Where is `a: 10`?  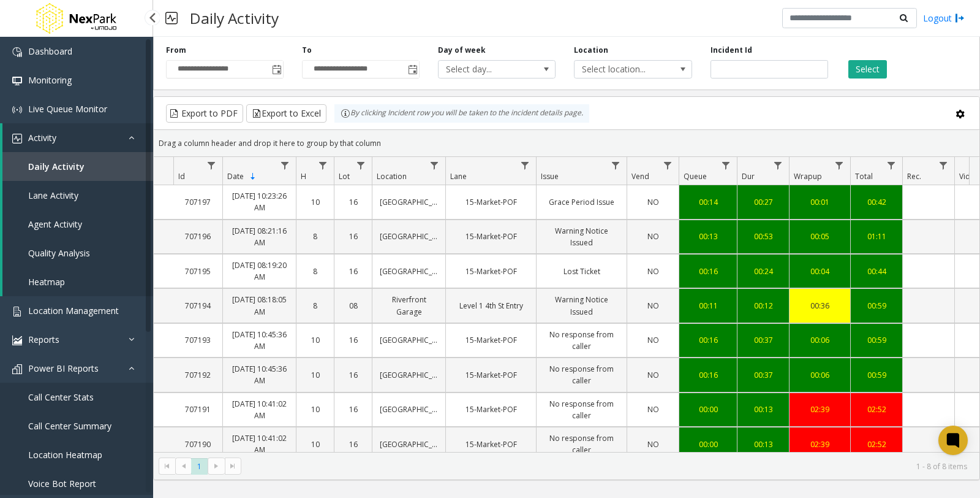 a: 10 is located at coordinates (315, 444).